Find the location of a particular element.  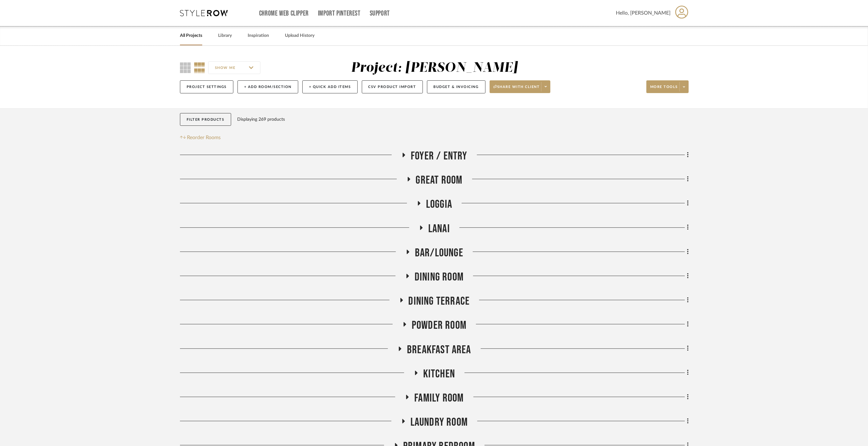

button: CSV Product Import is located at coordinates (392, 87).